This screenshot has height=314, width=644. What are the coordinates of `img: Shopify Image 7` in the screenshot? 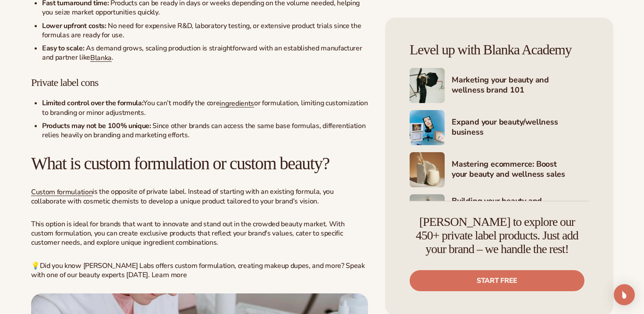 It's located at (427, 170).